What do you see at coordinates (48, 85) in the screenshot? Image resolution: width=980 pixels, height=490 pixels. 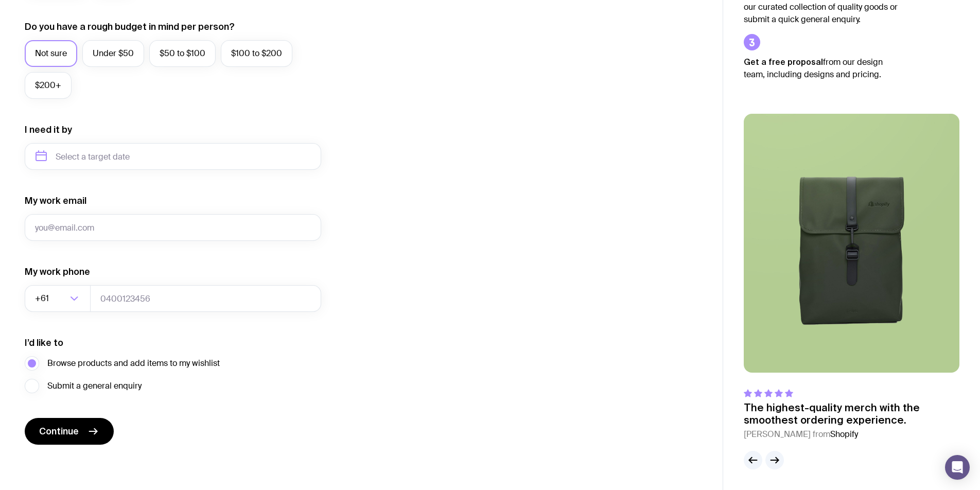 I see `label: $200+` at bounding box center [48, 85].